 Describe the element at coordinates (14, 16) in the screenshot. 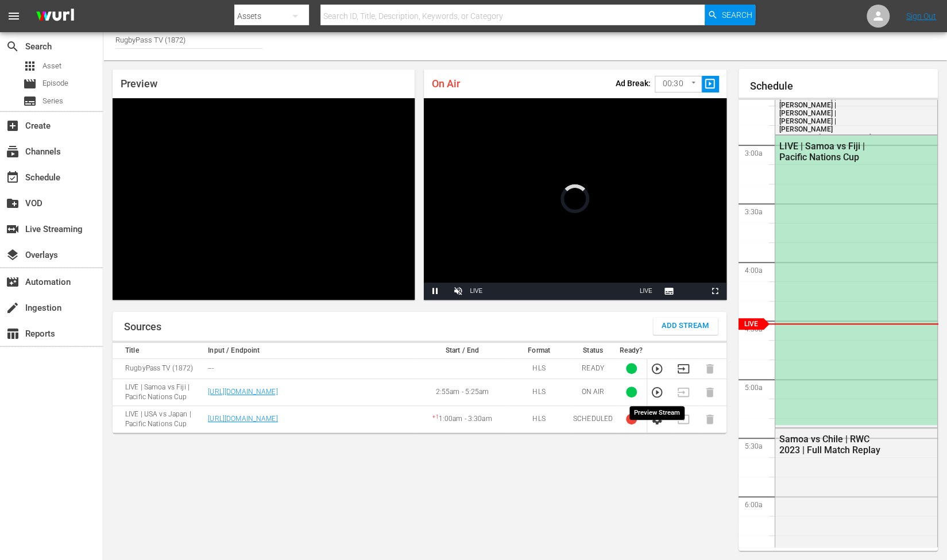

I see `span: menu` at that location.